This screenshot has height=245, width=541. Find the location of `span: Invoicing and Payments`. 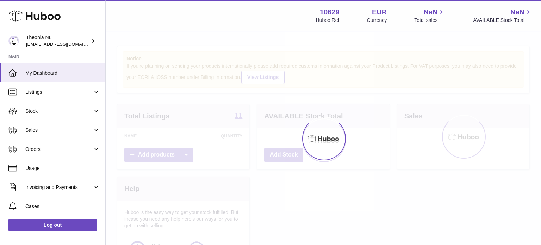

span: Invoicing and Payments is located at coordinates (59, 187).